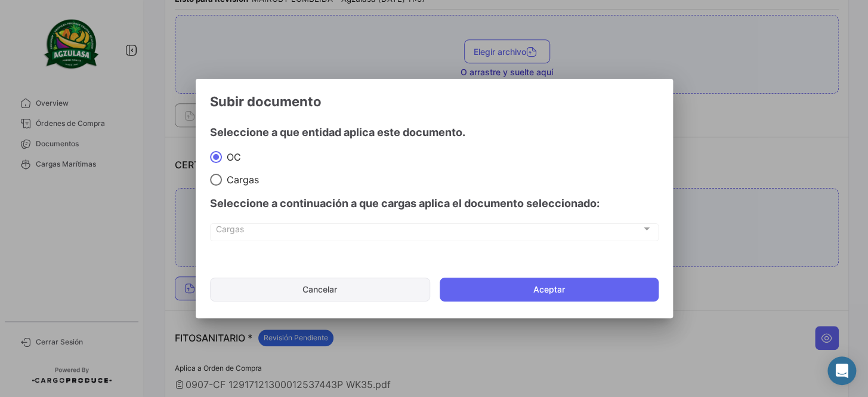  Describe the element at coordinates (232, 157) in the screenshot. I see `span: OC` at that location.